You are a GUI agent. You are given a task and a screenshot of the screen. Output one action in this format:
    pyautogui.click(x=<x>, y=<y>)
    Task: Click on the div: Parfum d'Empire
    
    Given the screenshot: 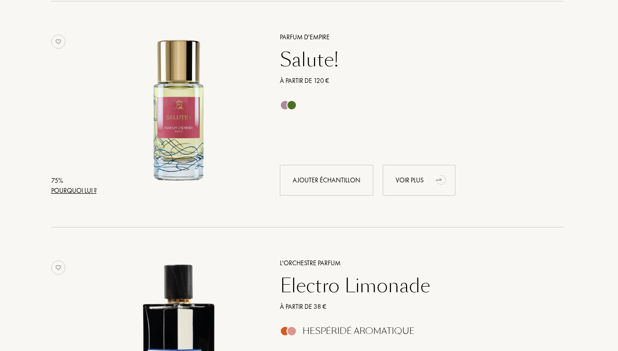 What is the action you would take?
    pyautogui.click(x=411, y=37)
    